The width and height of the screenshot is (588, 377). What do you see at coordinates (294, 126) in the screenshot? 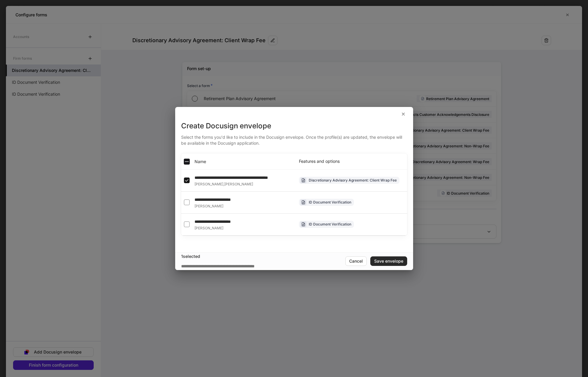
I see `div: Create Docusign envelope` at bounding box center [294, 126].